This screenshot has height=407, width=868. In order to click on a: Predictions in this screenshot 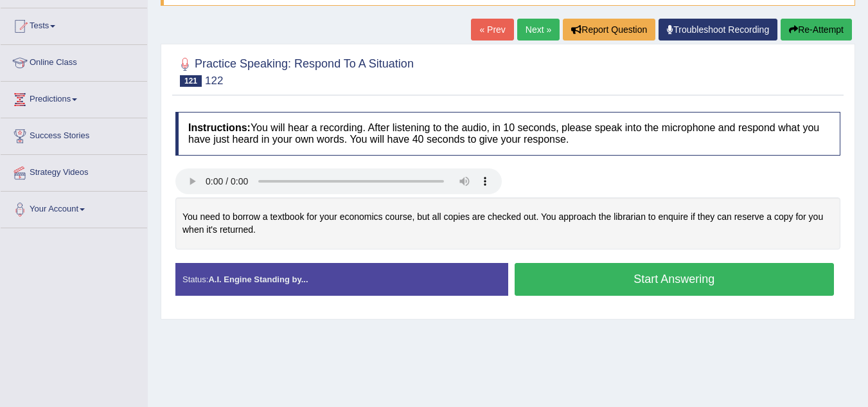, I will do `click(74, 98)`.